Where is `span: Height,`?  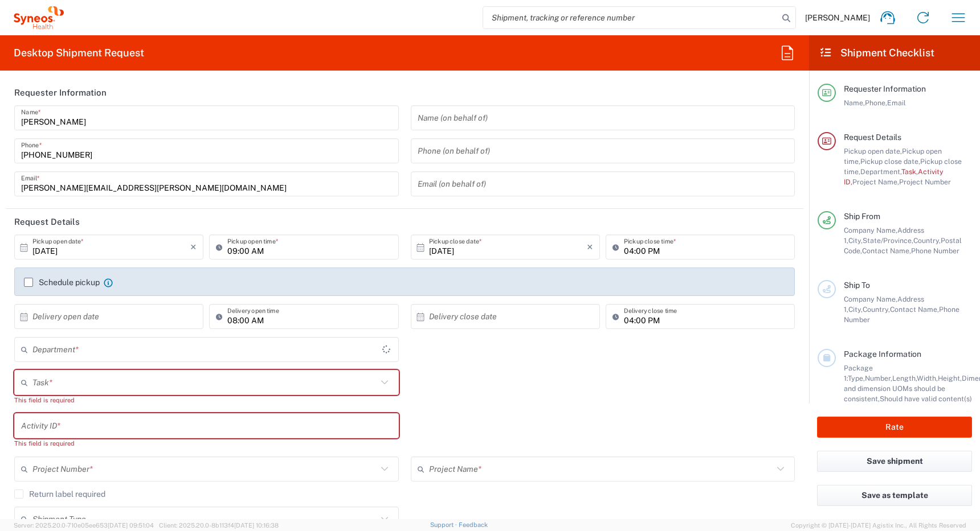 span: Height, is located at coordinates (950, 378).